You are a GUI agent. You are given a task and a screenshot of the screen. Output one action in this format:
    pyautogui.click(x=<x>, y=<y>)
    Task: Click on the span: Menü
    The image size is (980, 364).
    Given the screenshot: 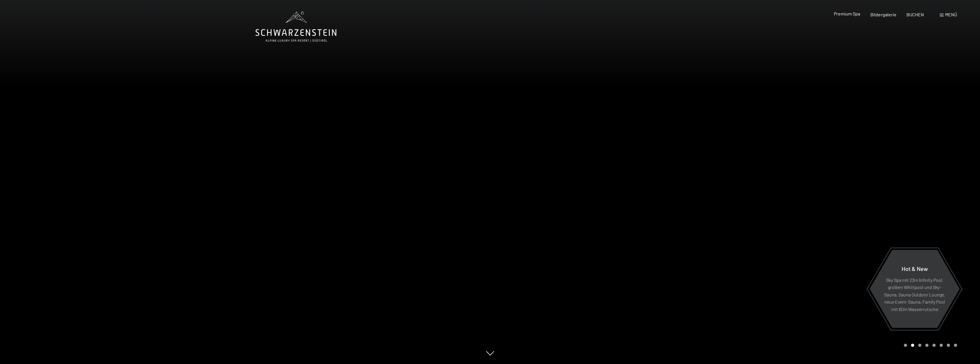 What is the action you would take?
    pyautogui.click(x=951, y=14)
    